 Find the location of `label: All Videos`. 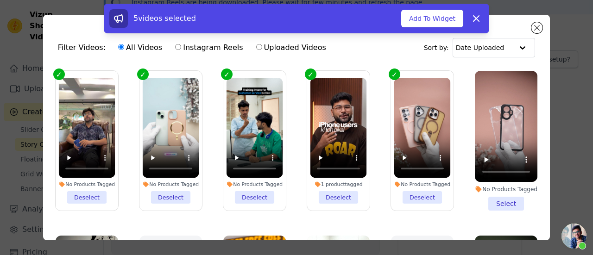

label: All Videos is located at coordinates (140, 48).